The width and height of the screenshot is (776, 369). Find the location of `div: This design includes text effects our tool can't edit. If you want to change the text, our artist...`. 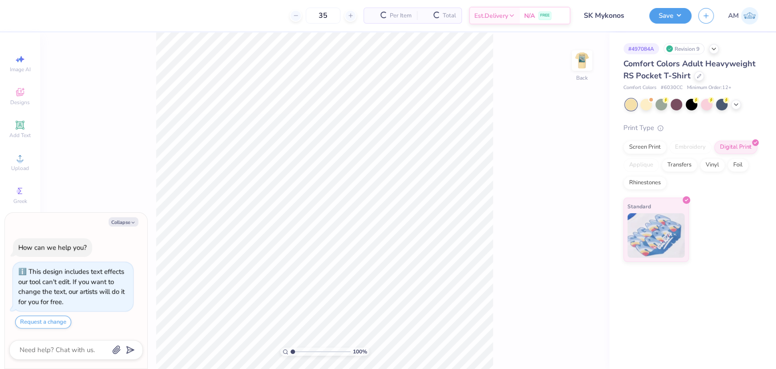

div: This design includes text effects our tool can't edit. If you want to change the text, our artist... is located at coordinates (71, 287).